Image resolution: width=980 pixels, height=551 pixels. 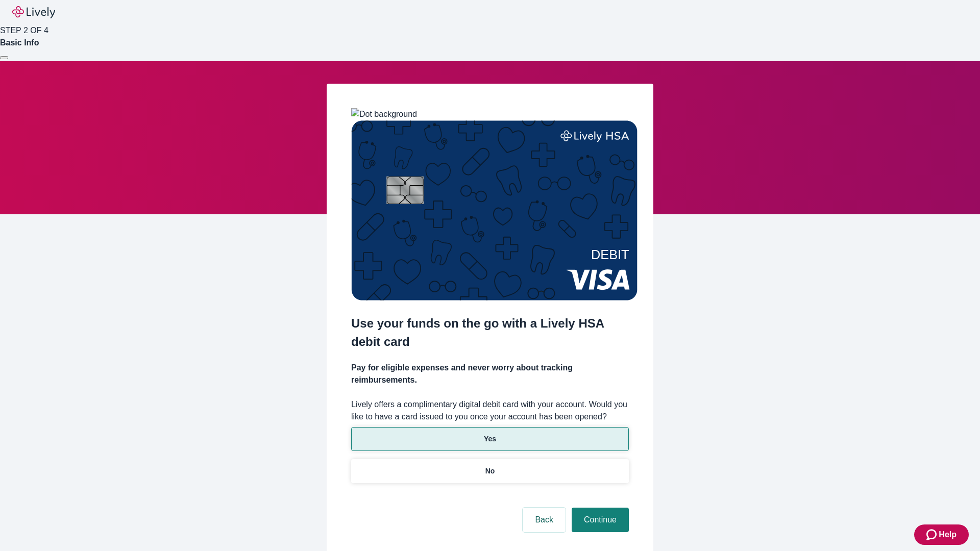 I want to click on button: Yes, so click(x=490, y=439).